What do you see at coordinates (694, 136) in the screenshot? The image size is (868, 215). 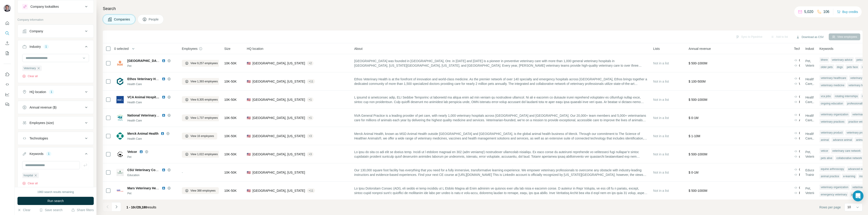 I see `span: $ 1-10M` at bounding box center [694, 136].